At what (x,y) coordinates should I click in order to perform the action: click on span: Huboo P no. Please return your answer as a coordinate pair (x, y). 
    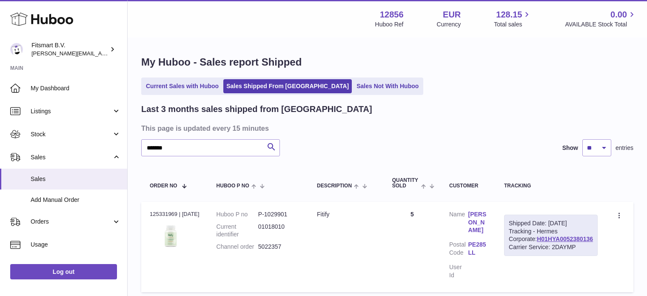
    Looking at the image, I should click on (233, 185).